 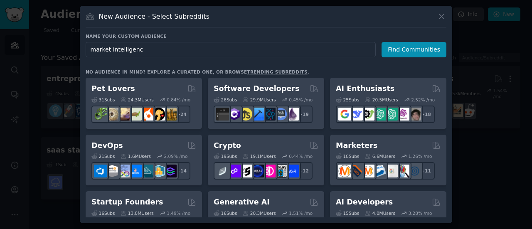 What do you see at coordinates (304, 171) in the screenshot?
I see `div: + 12` at bounding box center [304, 171].